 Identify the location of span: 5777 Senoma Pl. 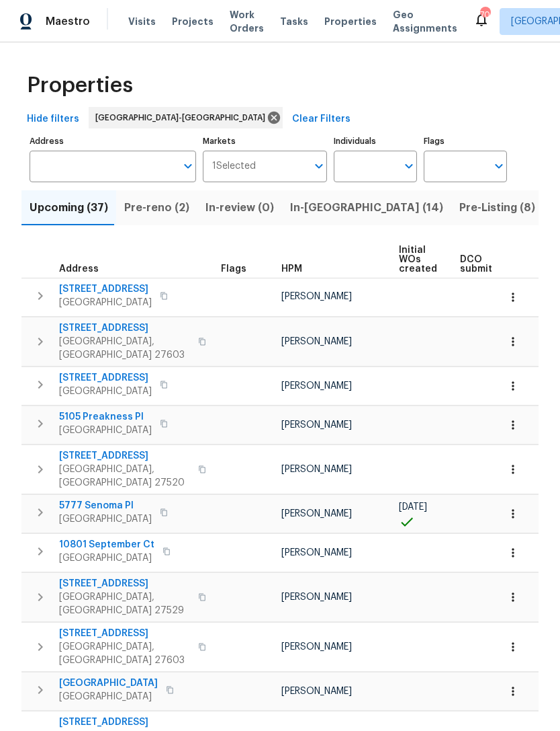
(105, 506).